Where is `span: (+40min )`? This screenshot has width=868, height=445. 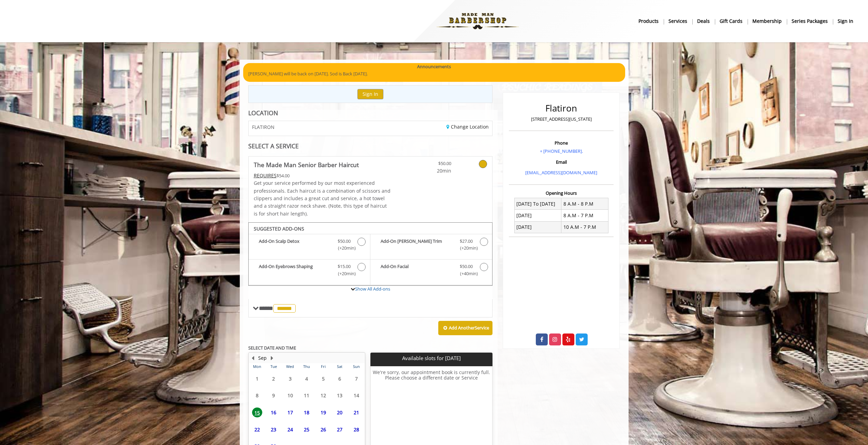 span: (+40min ) is located at coordinates (466, 273).